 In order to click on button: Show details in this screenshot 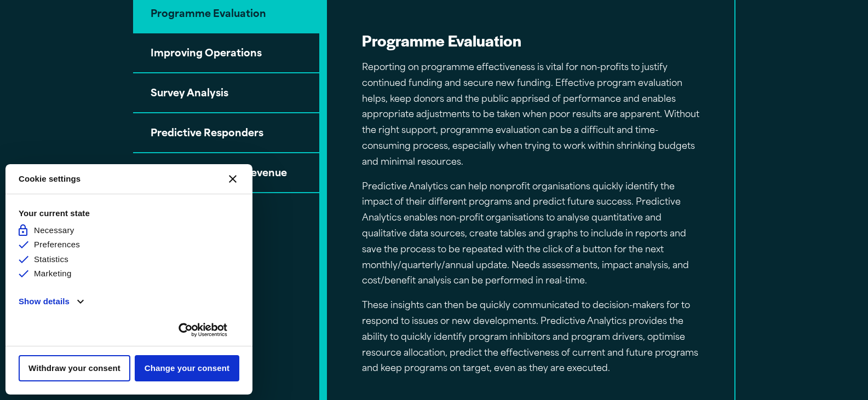, I will do `click(51, 302)`.